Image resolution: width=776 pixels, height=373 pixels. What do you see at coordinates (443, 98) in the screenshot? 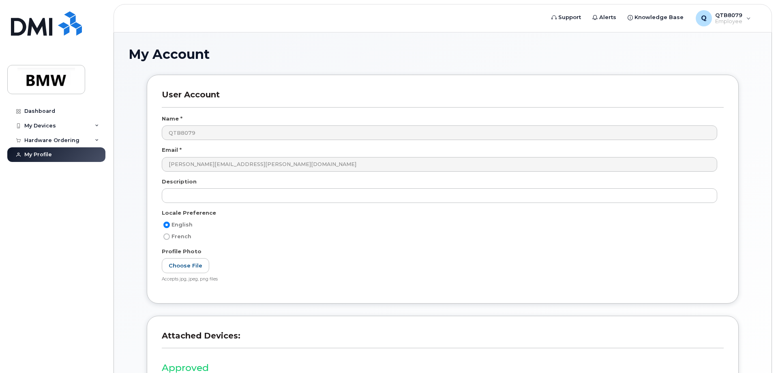
I see `h3: User Account` at bounding box center [443, 98].